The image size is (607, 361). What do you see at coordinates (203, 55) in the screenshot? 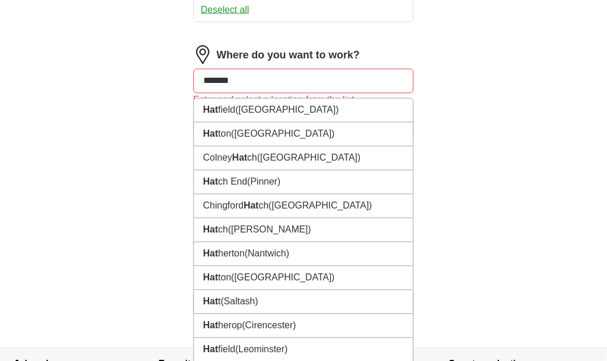
I see `img: location.png` at bounding box center [203, 55].